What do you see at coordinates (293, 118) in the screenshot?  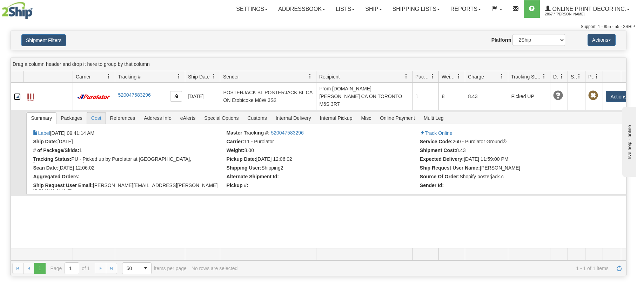 I see `span: Internal Delivery` at bounding box center [293, 118].